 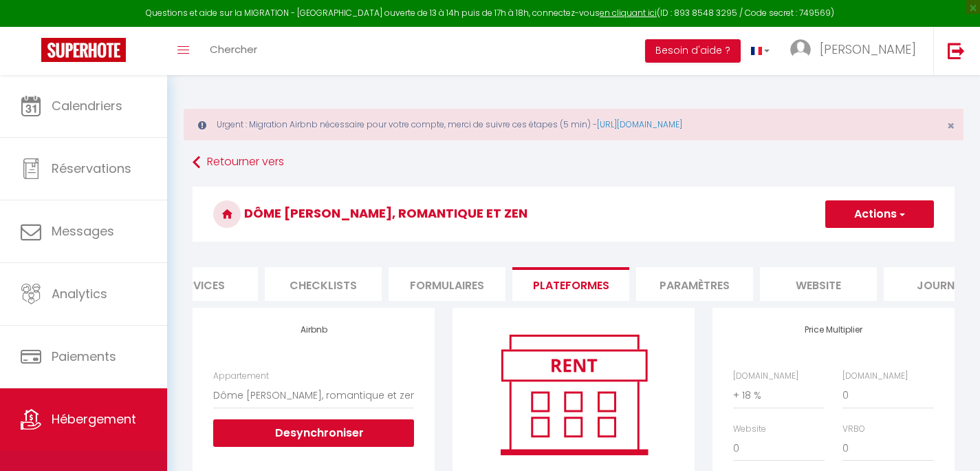 I want to click on img: logout, so click(x=956, y=50).